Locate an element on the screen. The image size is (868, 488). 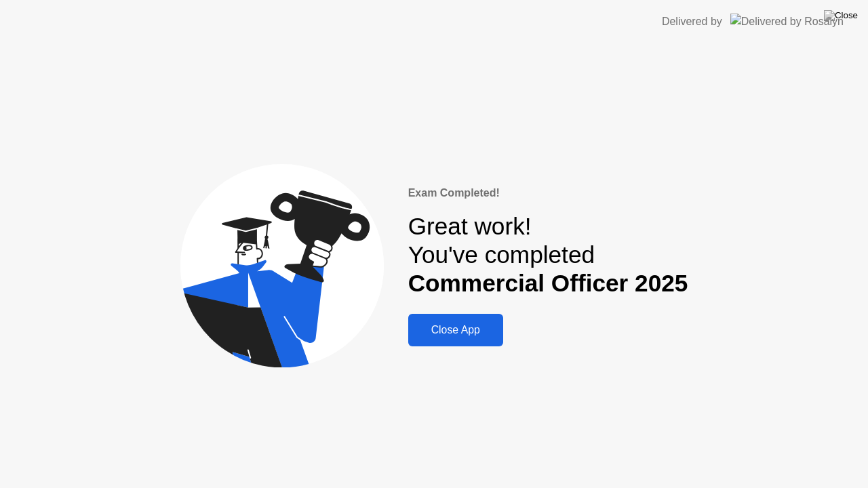
button: Close App is located at coordinates (455, 330).